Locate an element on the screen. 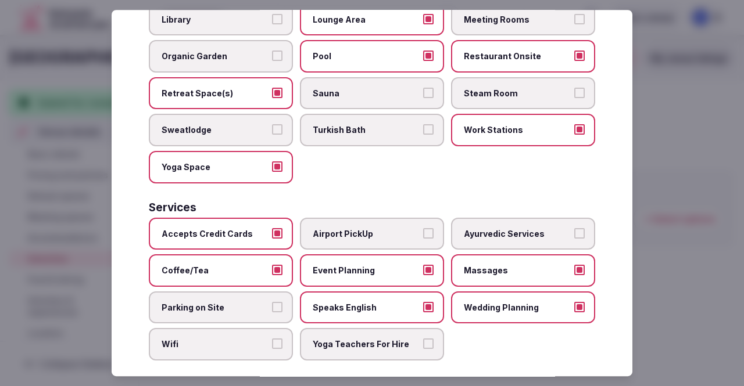 This screenshot has height=386, width=744. span: Yoga Space is located at coordinates (215, 167).